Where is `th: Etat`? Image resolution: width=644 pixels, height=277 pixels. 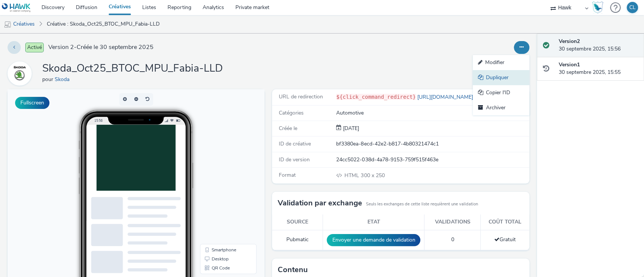
th: Etat is located at coordinates (373, 222).